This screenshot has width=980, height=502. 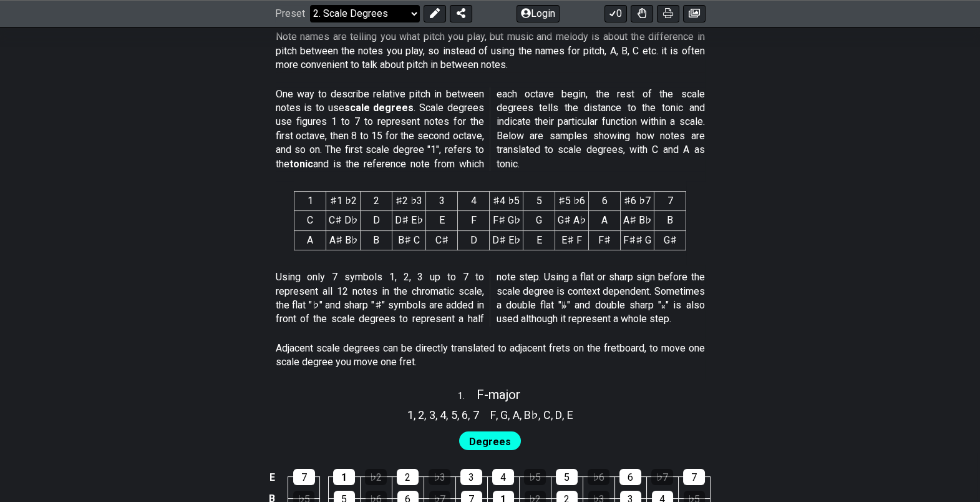 What do you see at coordinates (637, 240) in the screenshot?
I see `td: F♯♯ G` at bounding box center [637, 240].